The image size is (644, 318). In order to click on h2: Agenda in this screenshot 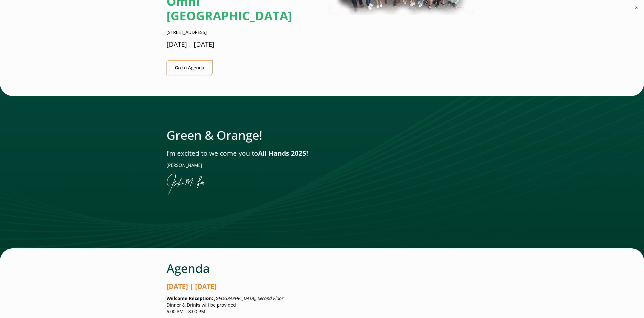, I will do `click(322, 268)`.